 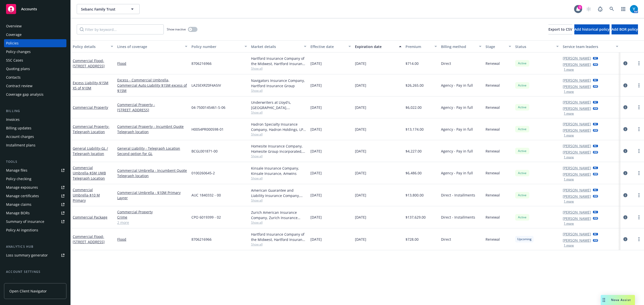 What do you see at coordinates (90, 217) in the screenshot?
I see `a: Commercial Package` at bounding box center [90, 217].